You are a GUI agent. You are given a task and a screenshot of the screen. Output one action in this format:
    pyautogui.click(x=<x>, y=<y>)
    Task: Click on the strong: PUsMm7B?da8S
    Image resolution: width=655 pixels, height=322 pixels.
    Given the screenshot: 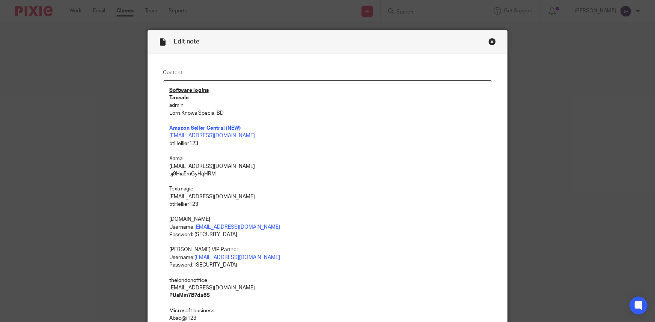 What is the action you would take?
    pyautogui.click(x=190, y=296)
    